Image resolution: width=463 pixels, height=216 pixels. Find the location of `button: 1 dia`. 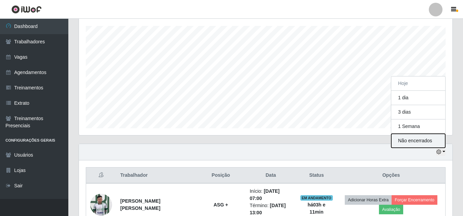

button: 1 dia is located at coordinates (418, 98).